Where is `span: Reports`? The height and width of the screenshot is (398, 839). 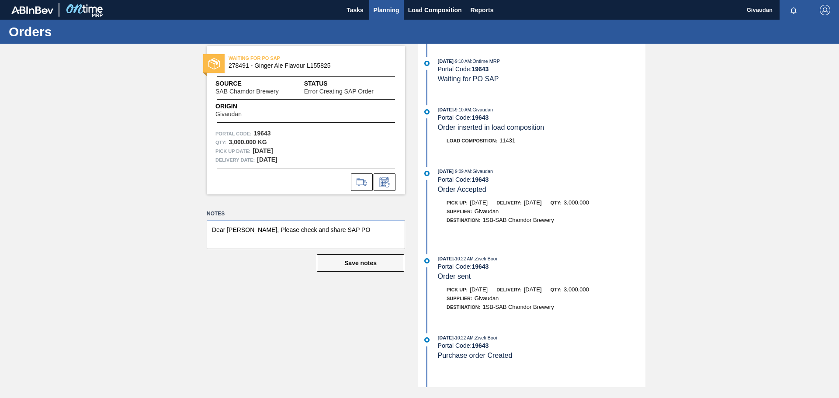
span: Reports is located at coordinates (482, 10).